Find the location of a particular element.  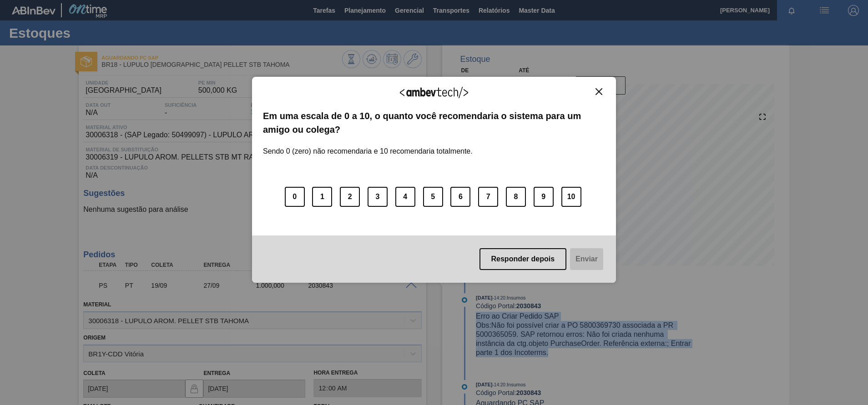

button: 8 is located at coordinates (516, 197).